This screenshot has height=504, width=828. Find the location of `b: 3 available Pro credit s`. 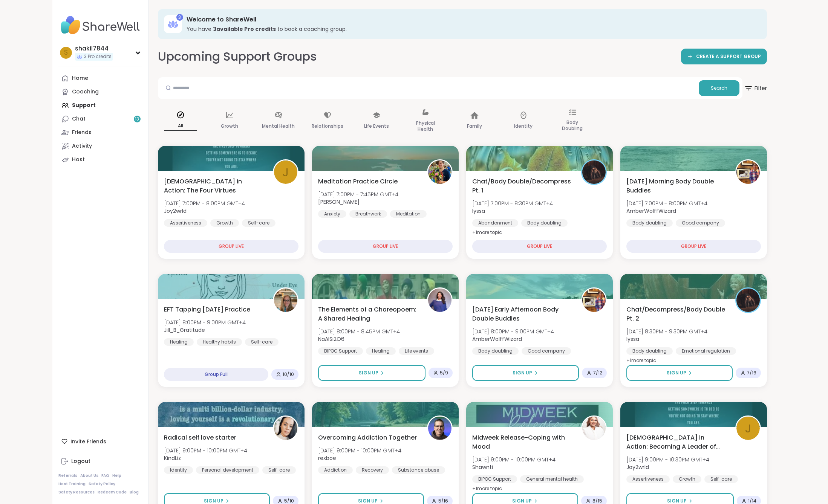

b: 3 available Pro credit s is located at coordinates (244, 29).